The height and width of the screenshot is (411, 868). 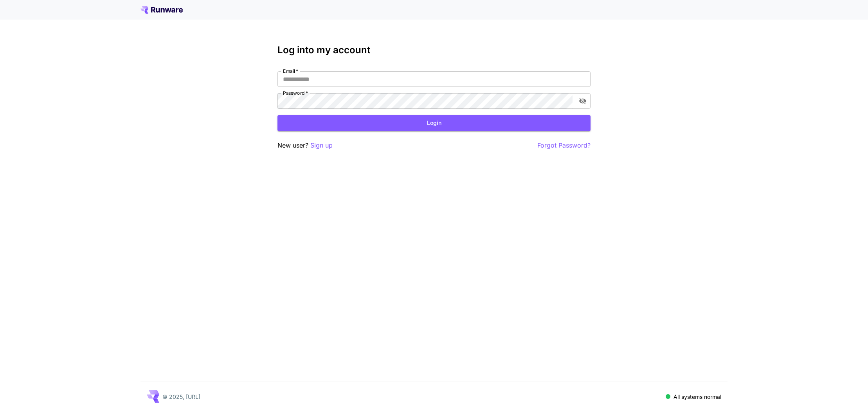 What do you see at coordinates (291, 71) in the screenshot?
I see `label: Email` at bounding box center [291, 71].